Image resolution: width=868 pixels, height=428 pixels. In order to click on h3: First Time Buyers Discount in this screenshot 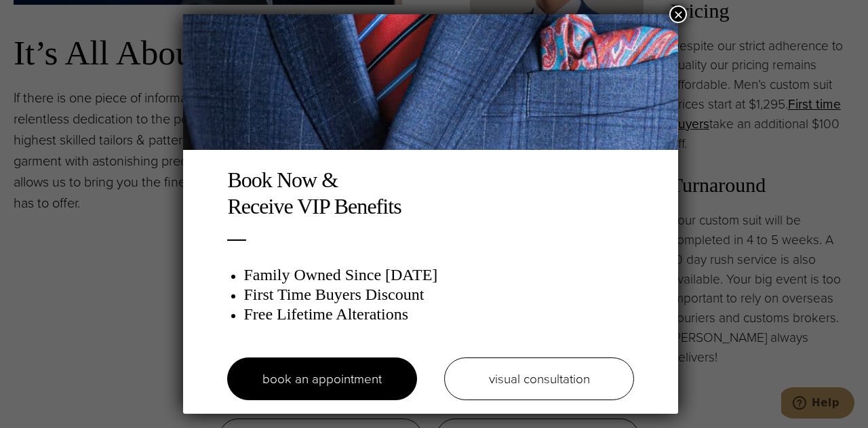, I will do `click(439, 295)`.